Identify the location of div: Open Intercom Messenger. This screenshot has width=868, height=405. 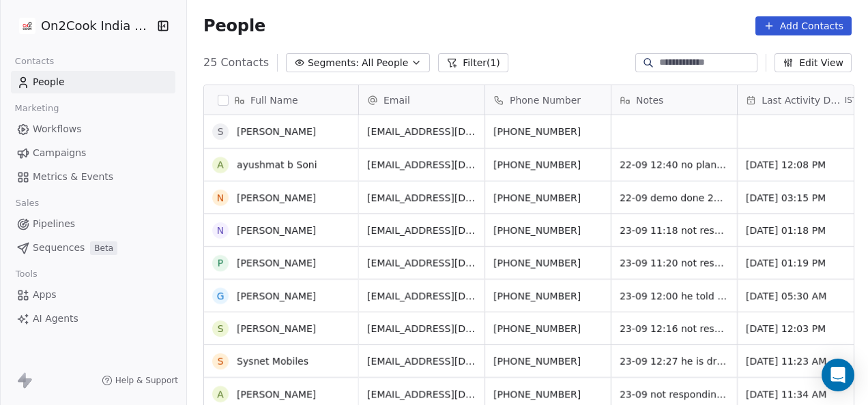
(839, 376).